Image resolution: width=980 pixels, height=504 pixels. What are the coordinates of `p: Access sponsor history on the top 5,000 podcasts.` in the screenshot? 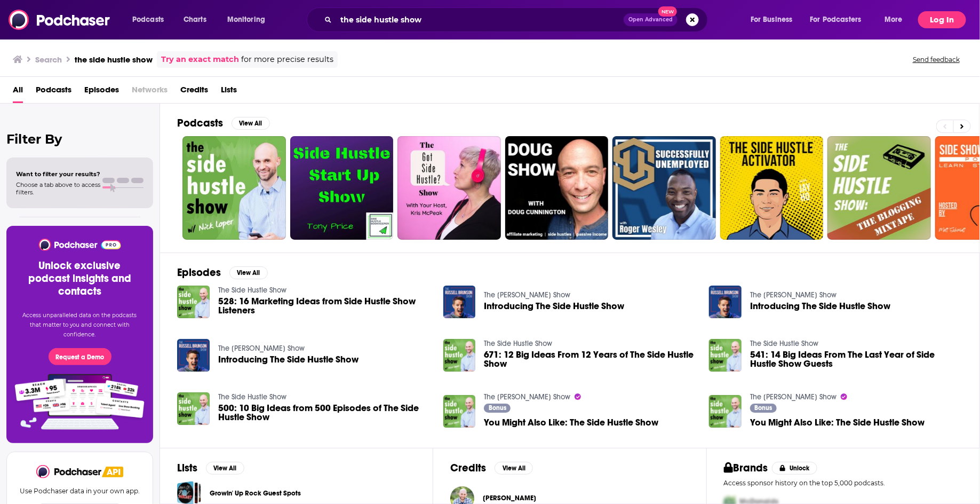 It's located at (843, 483).